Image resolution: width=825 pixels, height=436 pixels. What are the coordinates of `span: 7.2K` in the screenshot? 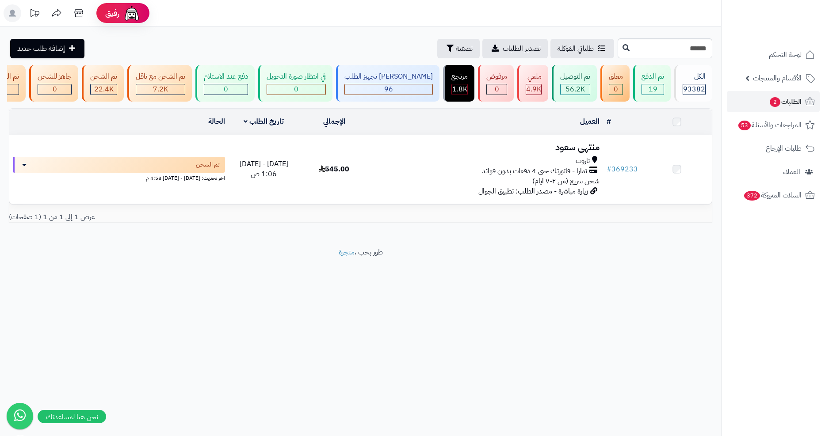 It's located at (160, 89).